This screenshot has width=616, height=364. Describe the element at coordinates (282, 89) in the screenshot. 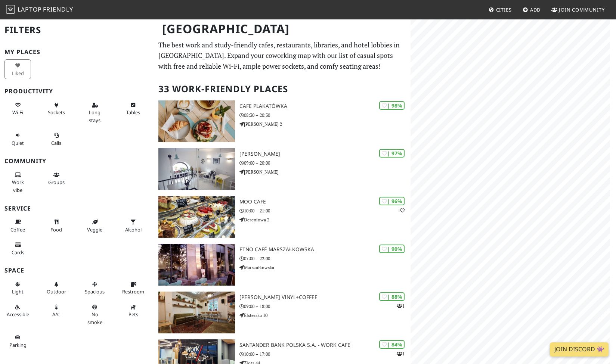

I see `h2: 33 Work-Friendly Places` at that location.